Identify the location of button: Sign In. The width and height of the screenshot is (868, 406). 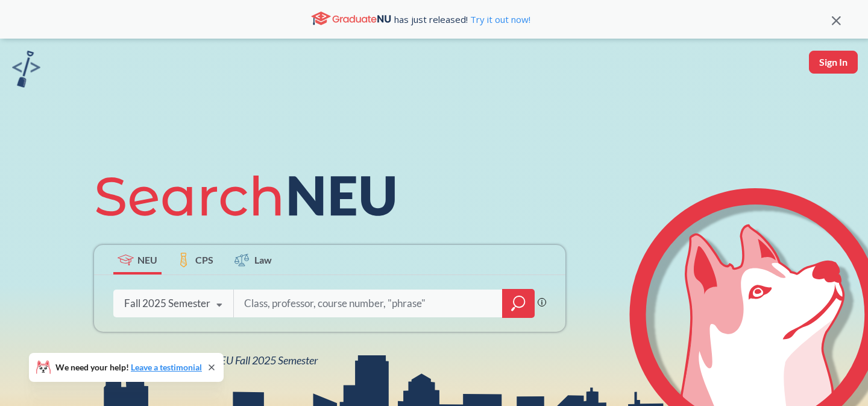
(834, 62).